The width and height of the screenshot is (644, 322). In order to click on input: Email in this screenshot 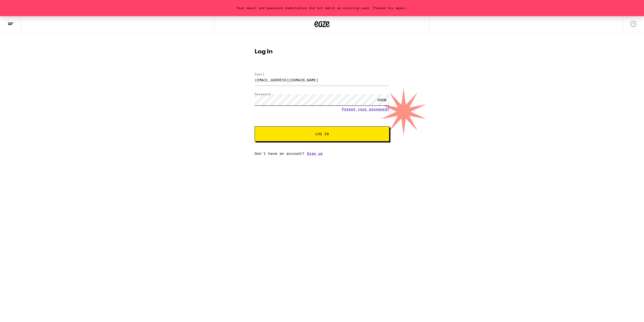, I will do `click(322, 80)`.